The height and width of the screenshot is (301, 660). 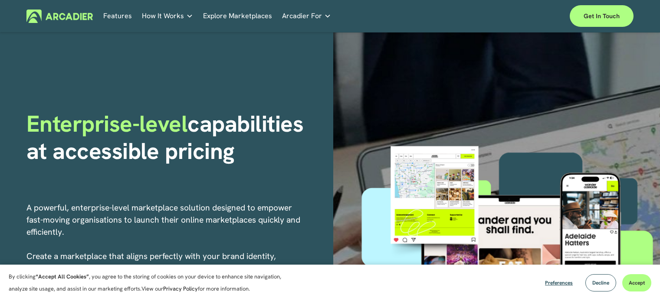 I want to click on button: Preferences, so click(x=559, y=283).